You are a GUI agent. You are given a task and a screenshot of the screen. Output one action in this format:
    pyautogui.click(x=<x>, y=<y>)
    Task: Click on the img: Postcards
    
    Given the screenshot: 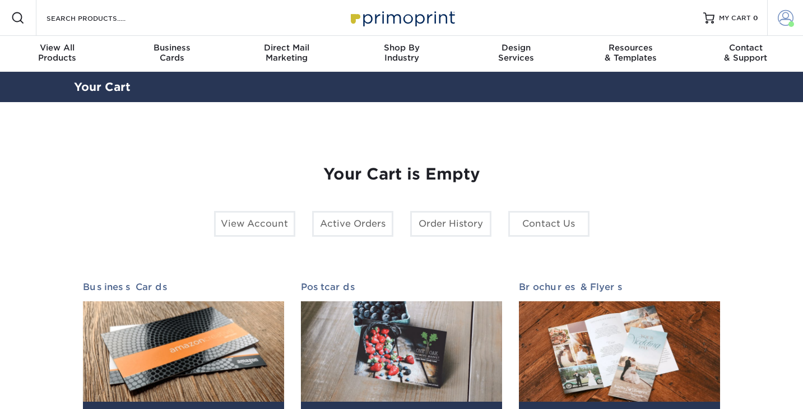 What is the action you would take?
    pyautogui.click(x=401, y=351)
    